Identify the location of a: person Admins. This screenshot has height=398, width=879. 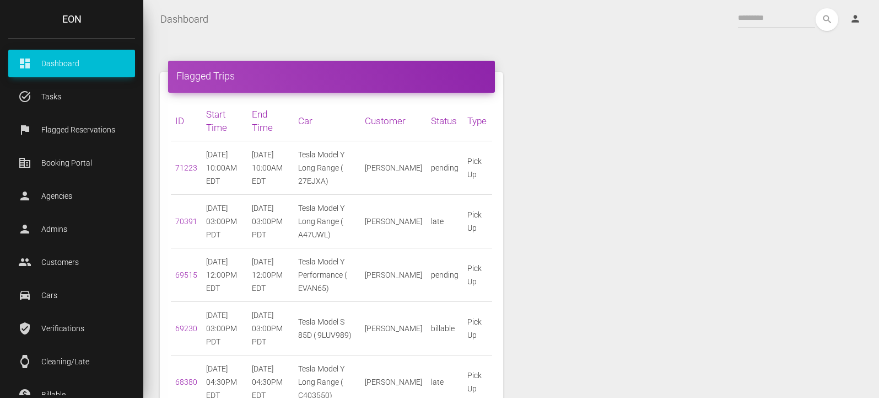
(72, 229).